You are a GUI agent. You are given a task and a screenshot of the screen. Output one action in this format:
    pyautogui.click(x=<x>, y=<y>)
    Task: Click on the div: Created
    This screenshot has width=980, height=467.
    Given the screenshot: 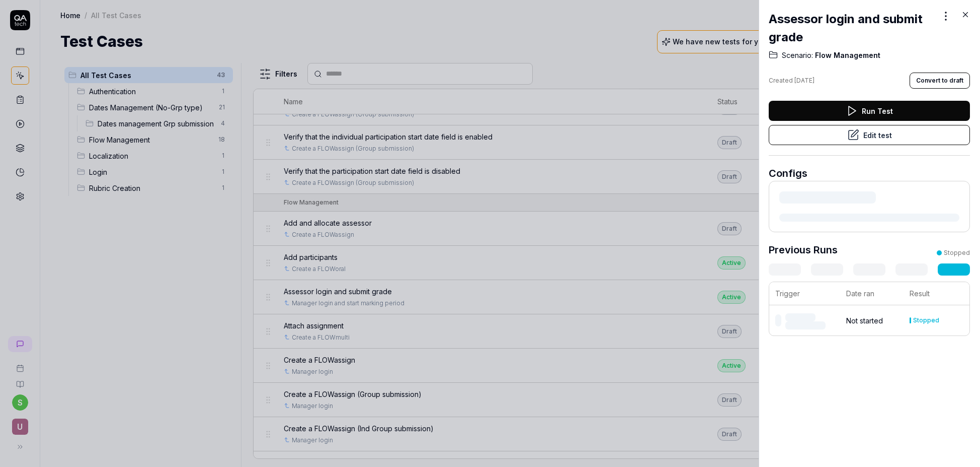 What is the action you would take?
    pyautogui.click(x=792, y=81)
    